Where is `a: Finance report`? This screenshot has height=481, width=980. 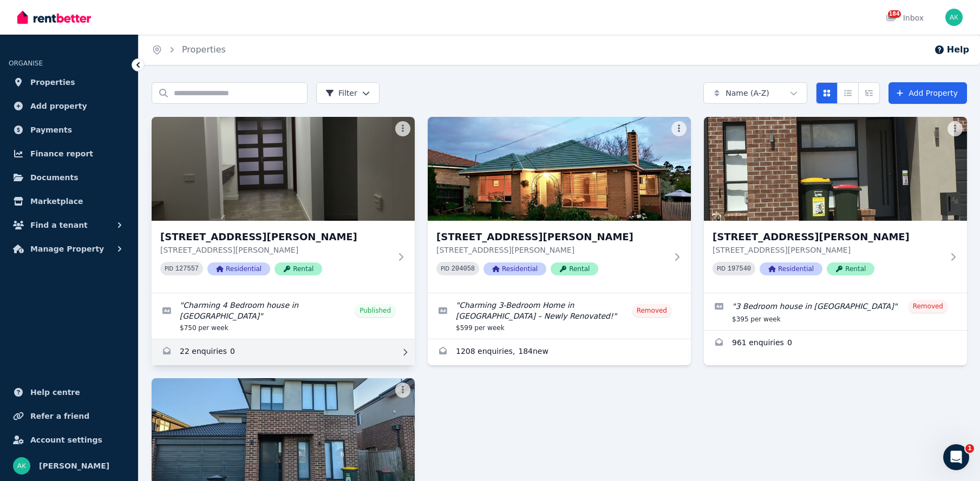 a: Finance report is located at coordinates (69, 154).